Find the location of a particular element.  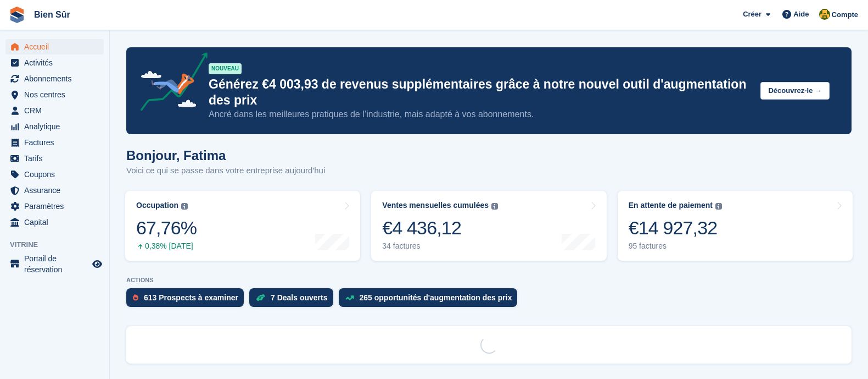

div: 265 opportunités d'augmentation des prix is located at coordinates (435, 297).